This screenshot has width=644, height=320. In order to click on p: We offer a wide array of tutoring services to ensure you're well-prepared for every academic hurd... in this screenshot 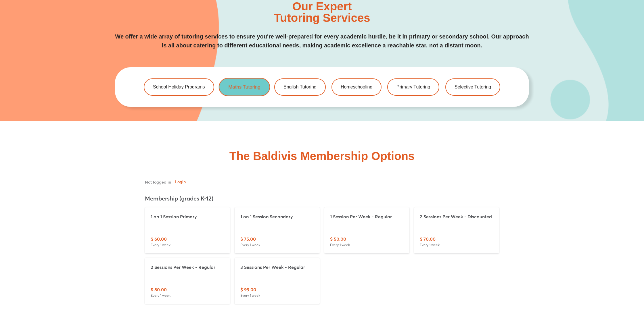, I will do `click(322, 41)`.